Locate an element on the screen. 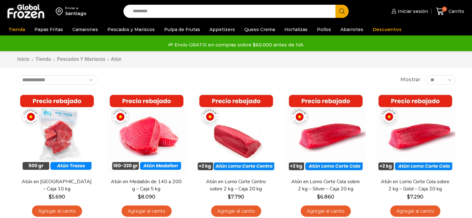  span: Iniciar sesión is located at coordinates (412, 11).